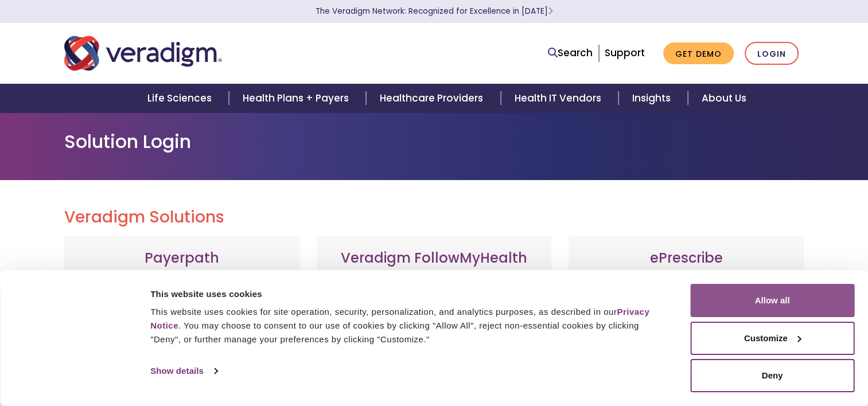  Describe the element at coordinates (559, 98) in the screenshot. I see `a: Health IT Vendors` at that location.